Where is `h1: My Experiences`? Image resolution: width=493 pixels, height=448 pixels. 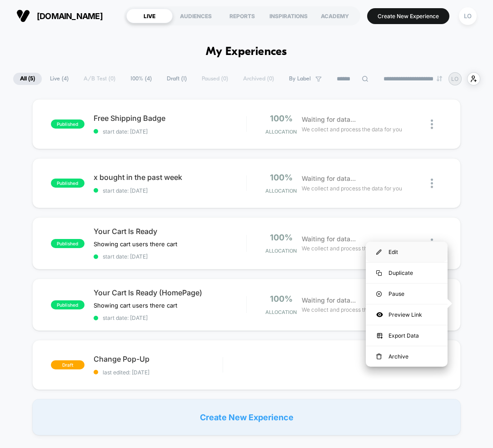 h1: My Experiences is located at coordinates (246, 52).